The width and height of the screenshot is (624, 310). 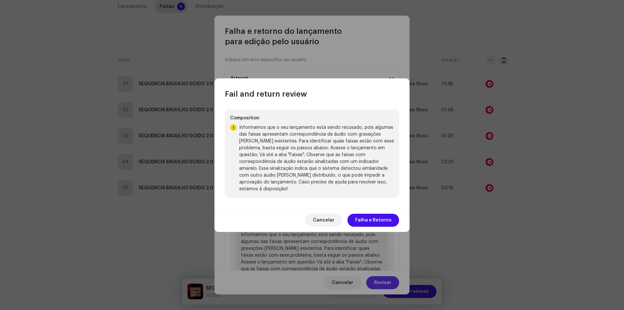 What do you see at coordinates (317, 158) in the screenshot?
I see `p: Informamos que o seu lançamento está sendo recusado, pois algumas das faixas apresentam correspon...` at bounding box center [317, 158].